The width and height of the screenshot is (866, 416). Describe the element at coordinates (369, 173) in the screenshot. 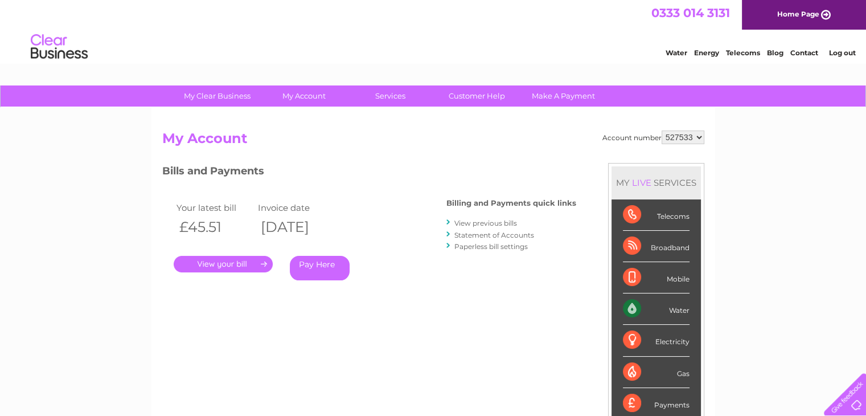

I see `h3: Bills and Payments` at that location.